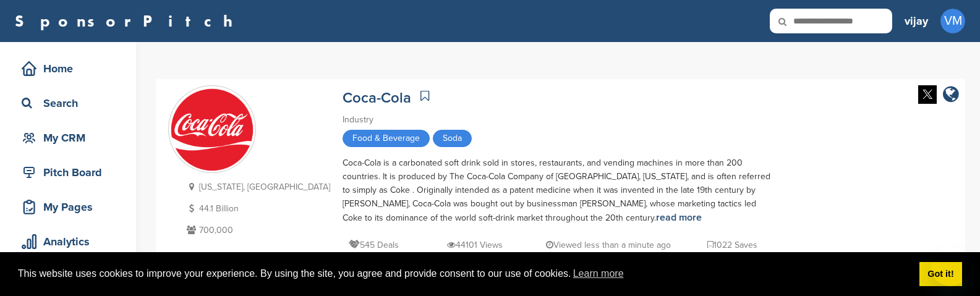 Image resolution: width=980 pixels, height=296 pixels. Describe the element at coordinates (941, 275) in the screenshot. I see `a: dismiss cookie message` at that location.